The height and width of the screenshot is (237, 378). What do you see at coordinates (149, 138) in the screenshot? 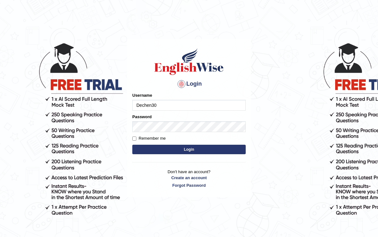
I see `label: Remember me` at bounding box center [149, 138].